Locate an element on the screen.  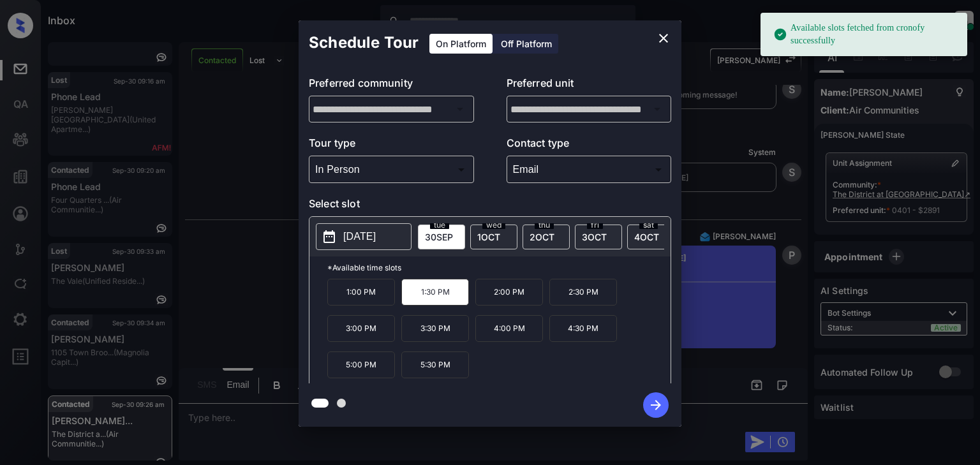
p: *Available time slots is located at coordinates (499, 267).